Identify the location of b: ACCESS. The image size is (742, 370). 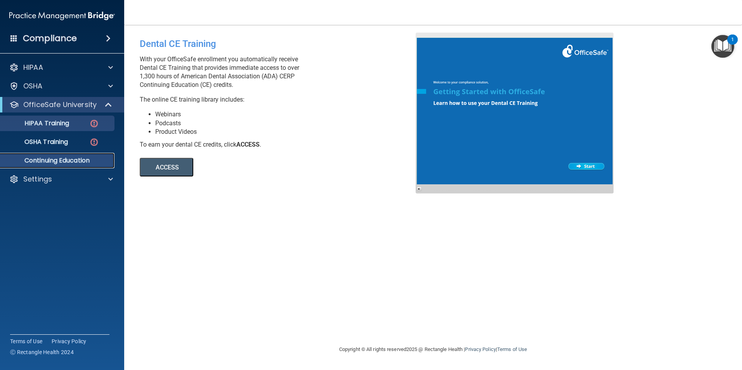
(248, 144).